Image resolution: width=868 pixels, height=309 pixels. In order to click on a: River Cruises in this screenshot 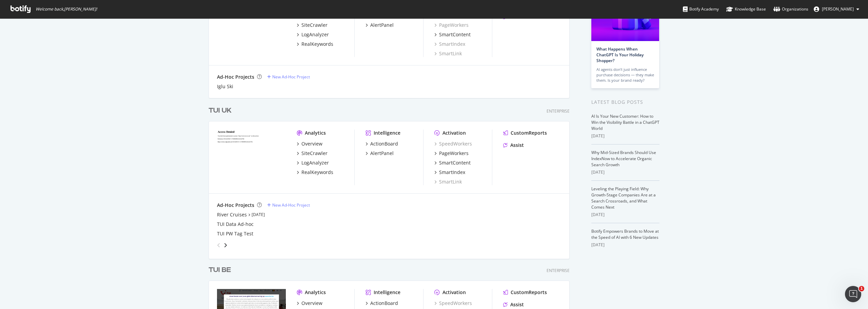, I will do `click(232, 215)`.